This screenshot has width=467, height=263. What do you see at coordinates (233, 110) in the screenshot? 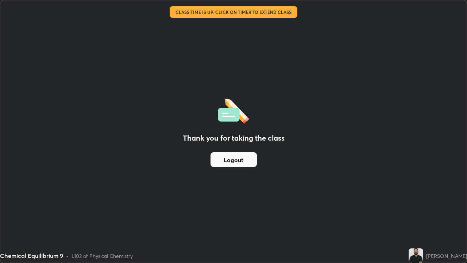
I see `img: offlineFeedback.1438e8b3.svg` at bounding box center [233, 110].